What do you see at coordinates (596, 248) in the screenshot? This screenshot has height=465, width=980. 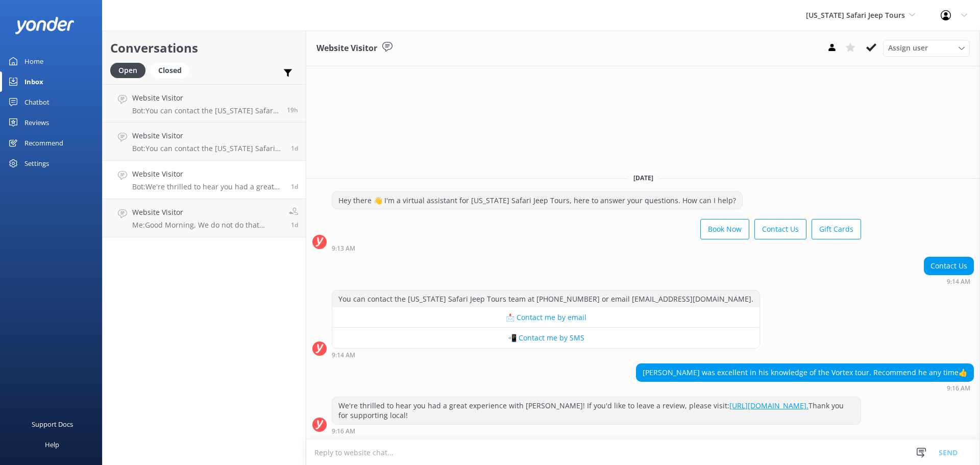 I see `div: 09:13am 10-Aug-2025 (UTC -07:00) America/Phoenix` at bounding box center [596, 248].